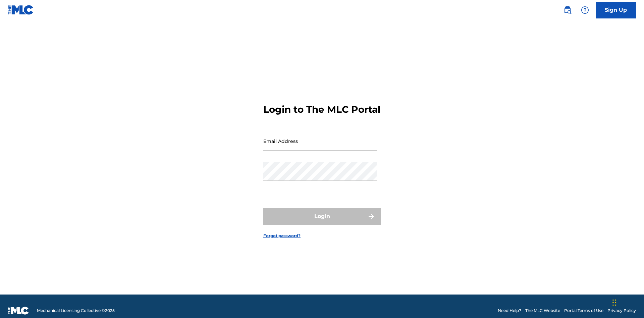  What do you see at coordinates (628, 302) in the screenshot?
I see `div: Chat Widget` at bounding box center [628, 302].